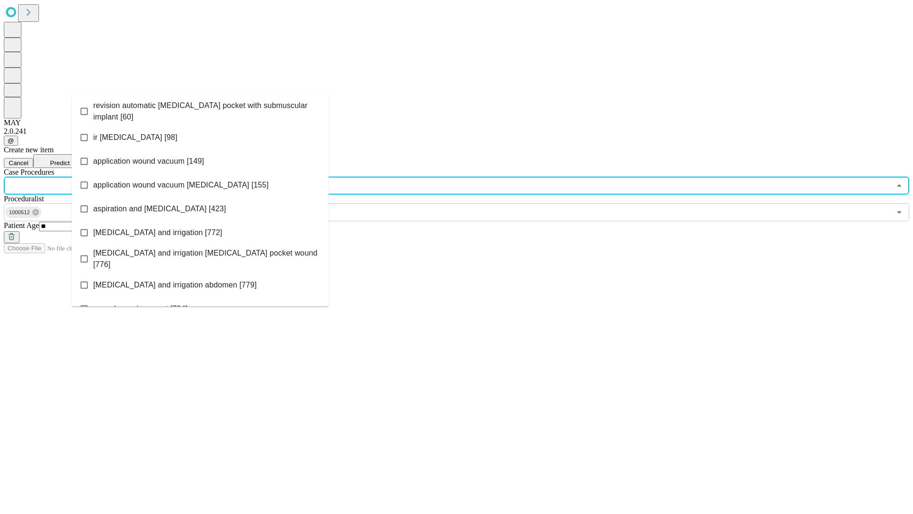 Image resolution: width=913 pixels, height=514 pixels. Describe the element at coordinates (19, 163) in the screenshot. I see `button: Cancel` at that location.